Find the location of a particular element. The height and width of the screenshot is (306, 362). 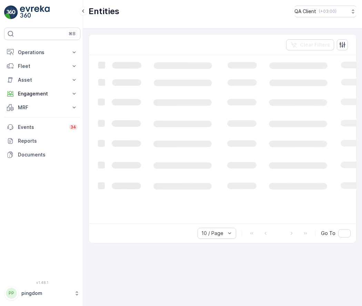

a: Documents is located at coordinates (42, 155).